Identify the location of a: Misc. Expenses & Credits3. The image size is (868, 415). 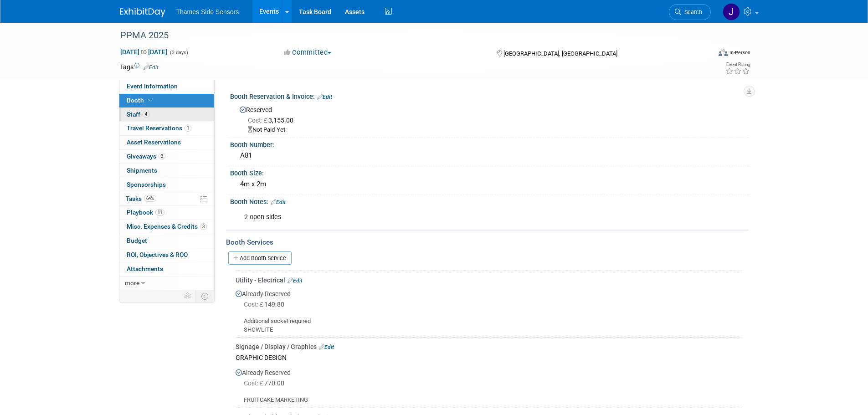
(167, 227).